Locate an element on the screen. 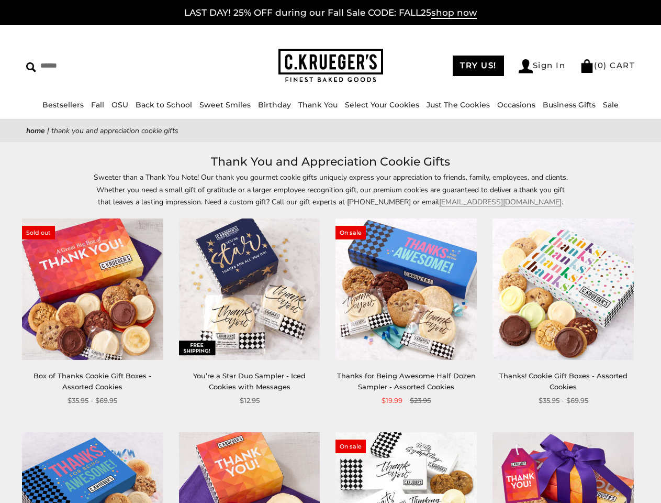 Image resolution: width=661 pixels, height=503 pixels. a: LAST DAY! 25% OFF during our Fall Sale CODE: FALL25shop now is located at coordinates (330, 13).